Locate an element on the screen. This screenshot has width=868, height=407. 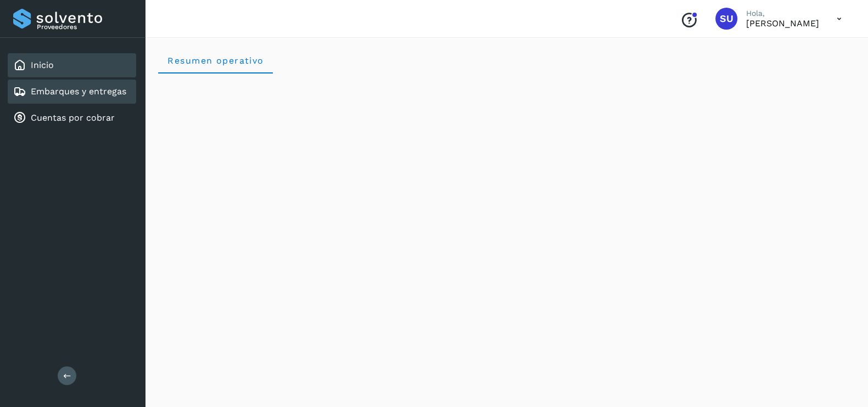
div: Inicio is located at coordinates (72, 65).